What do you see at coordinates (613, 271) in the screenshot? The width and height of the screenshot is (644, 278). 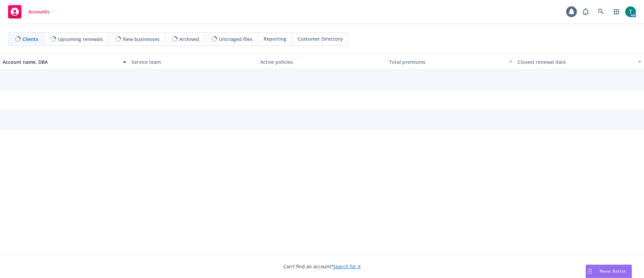 I see `span: Nova Assist` at bounding box center [613, 271].